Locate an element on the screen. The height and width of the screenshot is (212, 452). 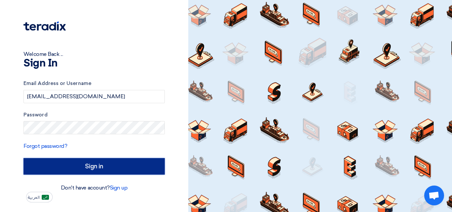
input: Enter your business email or username is located at coordinates (94, 97).